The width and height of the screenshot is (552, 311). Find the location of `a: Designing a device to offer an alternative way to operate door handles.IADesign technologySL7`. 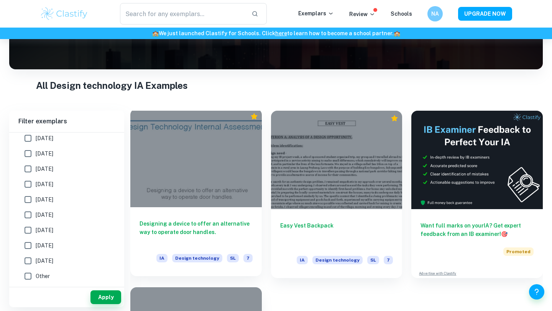

a: Designing a device to offer an alternative way to operate door handles.IADesign technologySL7 is located at coordinates (196, 194).